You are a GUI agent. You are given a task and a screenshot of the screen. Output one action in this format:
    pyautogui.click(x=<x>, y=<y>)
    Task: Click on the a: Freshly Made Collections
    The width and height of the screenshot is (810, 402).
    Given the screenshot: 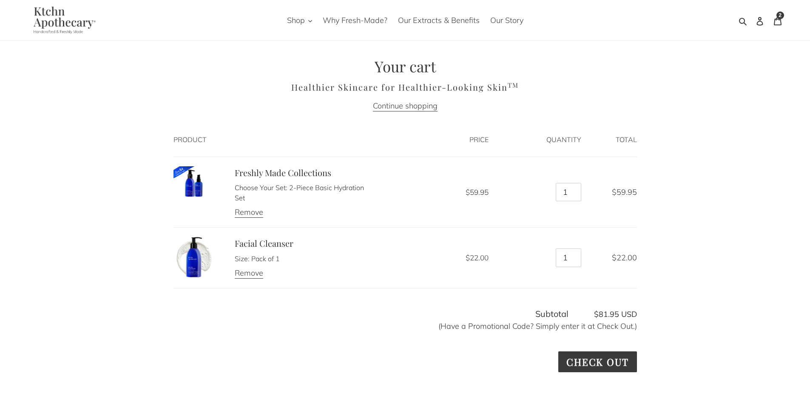 What is the action you would take?
    pyautogui.click(x=283, y=172)
    